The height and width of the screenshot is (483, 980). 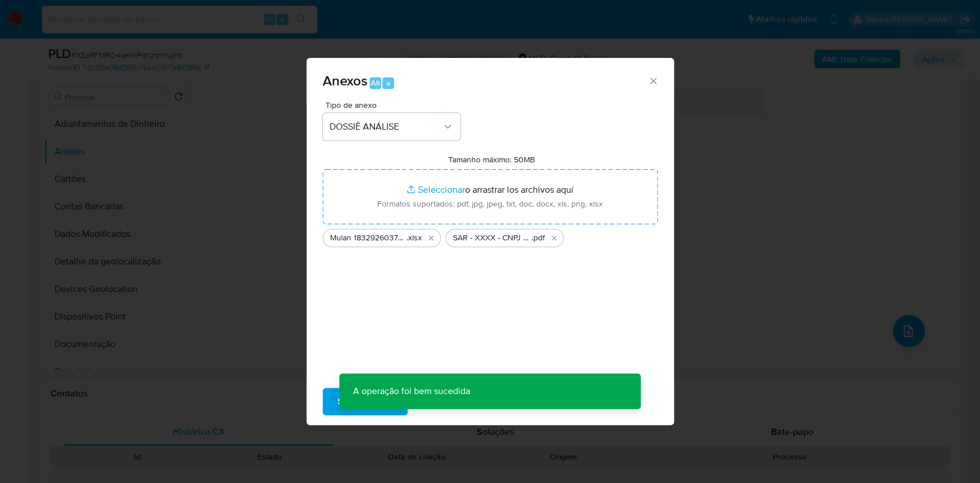 What do you see at coordinates (394, 105) in the screenshot?
I see `span: Tipo de anexo` at bounding box center [394, 105].